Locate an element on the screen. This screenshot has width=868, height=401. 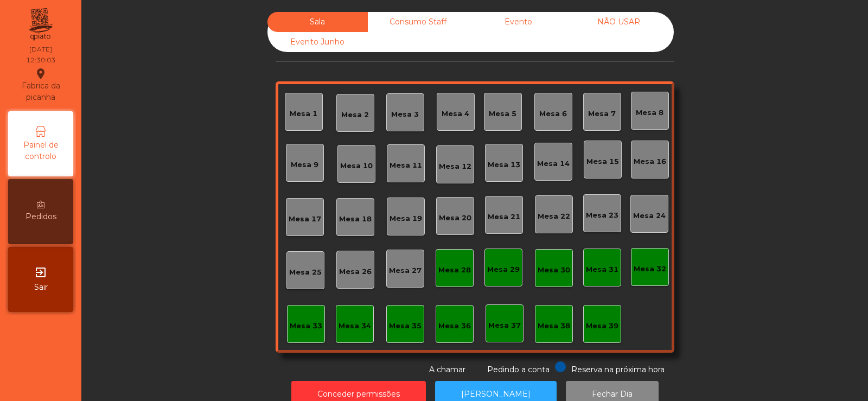
div: Evento is located at coordinates (518, 22).